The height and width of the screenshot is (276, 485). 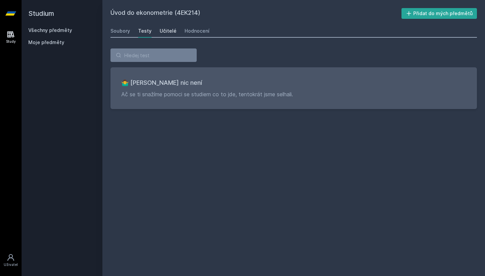 What do you see at coordinates (11, 265) in the screenshot?
I see `div: Uživatel` at bounding box center [11, 265].